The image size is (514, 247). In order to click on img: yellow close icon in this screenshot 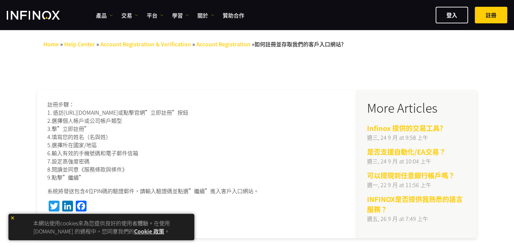, I will do `click(12, 218)`.